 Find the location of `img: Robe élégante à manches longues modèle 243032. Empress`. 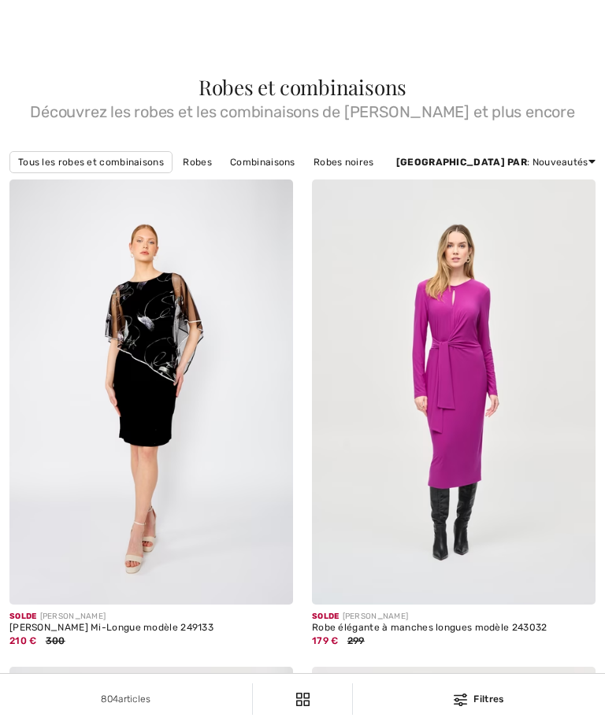

img: Robe élégante à manches longues modèle 243032. Empress is located at coordinates (454, 392).